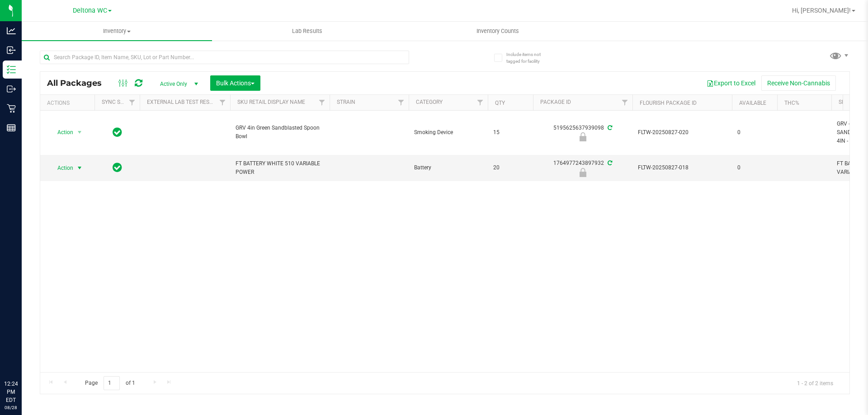  What do you see at coordinates (448, 132) in the screenshot?
I see `span: Smoking Device` at bounding box center [448, 132].